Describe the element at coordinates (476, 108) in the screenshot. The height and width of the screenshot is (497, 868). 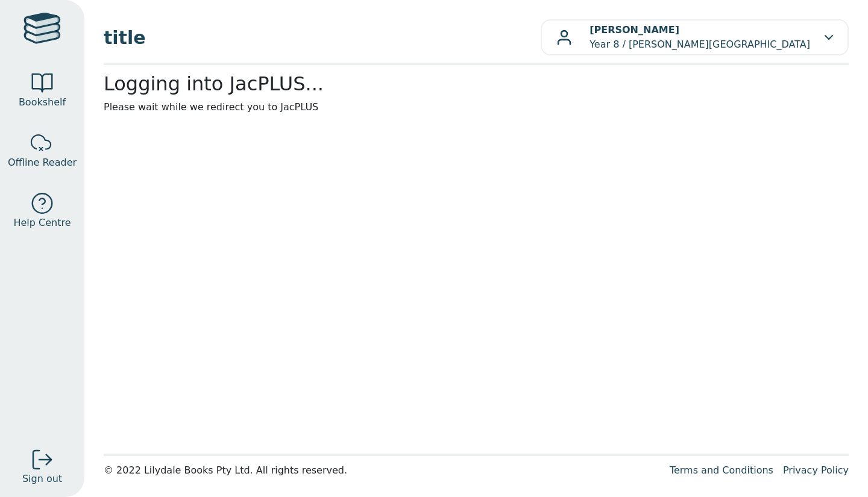
I see `p: Please wait while we redirect you to JacPLUS` at that location.